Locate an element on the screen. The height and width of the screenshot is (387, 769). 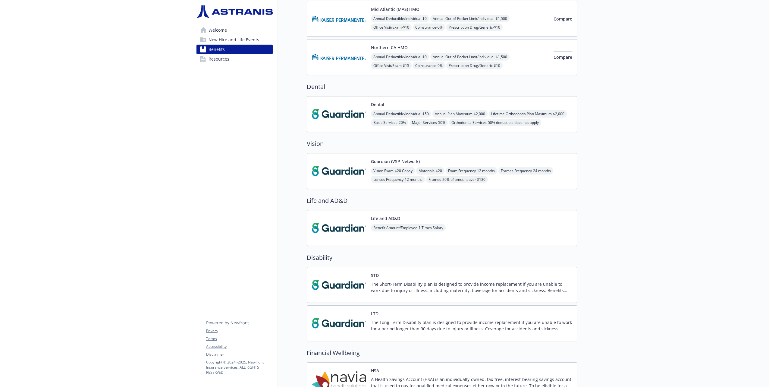
p: The Long-Term Disability plan is designed to provide income replacement if you are unable to work... is located at coordinates (471, 325).